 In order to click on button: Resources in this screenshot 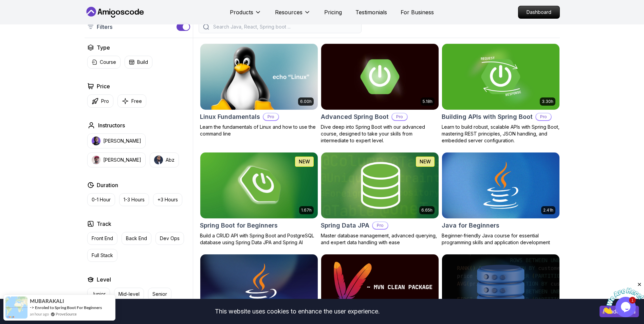, I will do `click(293, 15)`.